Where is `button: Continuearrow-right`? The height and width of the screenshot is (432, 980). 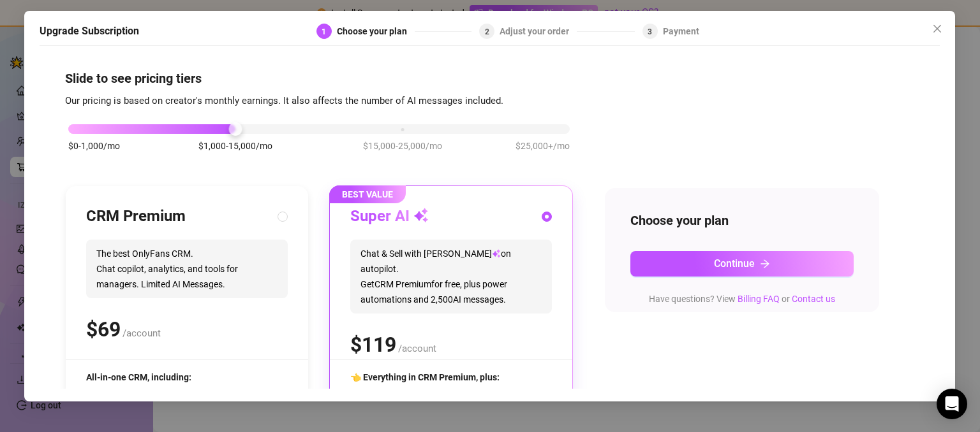
button: Continuearrow-right is located at coordinates (742, 264).